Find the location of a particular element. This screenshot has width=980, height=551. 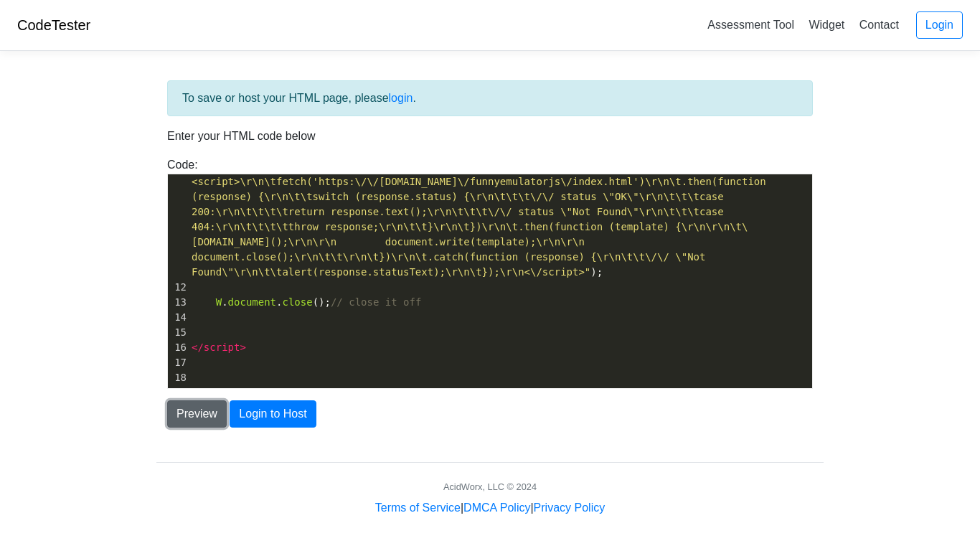

button: Login to Host is located at coordinates (273, 414).